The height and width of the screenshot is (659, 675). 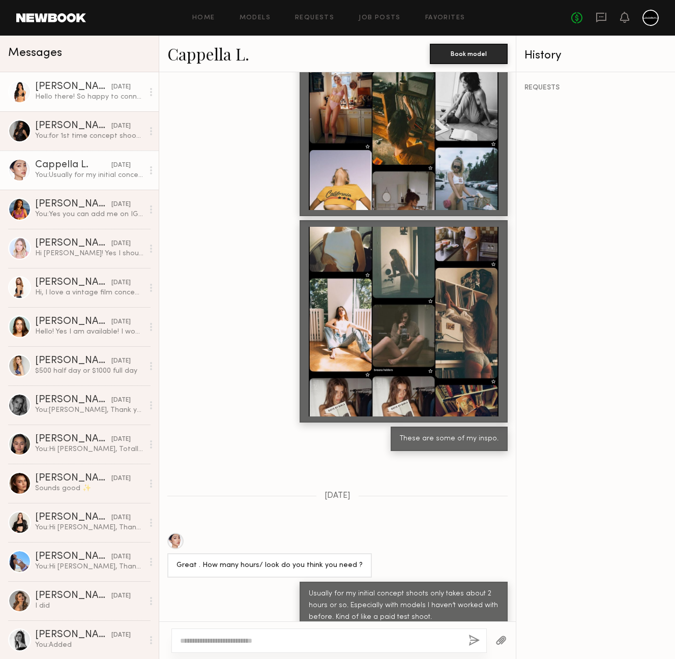 What do you see at coordinates (596, 88) in the screenshot?
I see `div: REQUESTS` at bounding box center [596, 88].